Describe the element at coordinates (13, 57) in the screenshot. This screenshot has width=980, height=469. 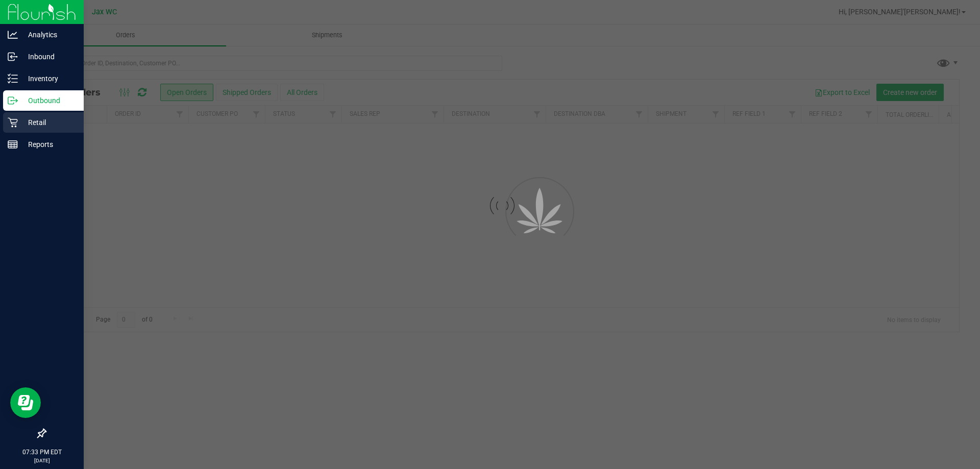
I see `inline-svg: Inbound` at that location.